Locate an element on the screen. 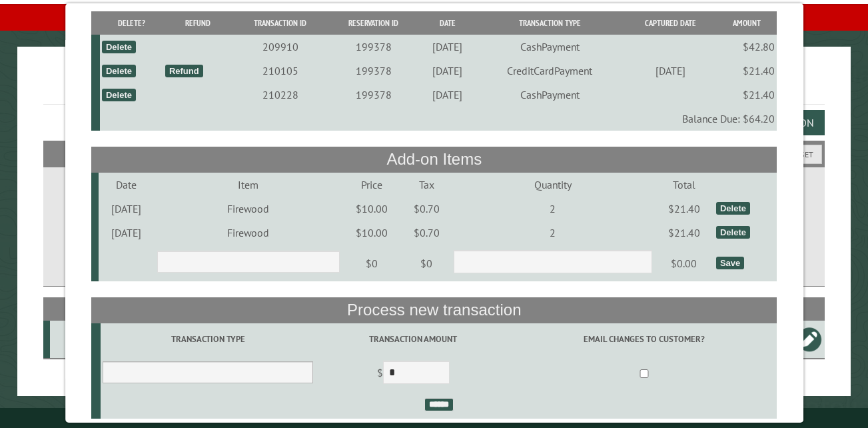 The width and height of the screenshot is (868, 428). label: Transaction Type is located at coordinates (208, 338).